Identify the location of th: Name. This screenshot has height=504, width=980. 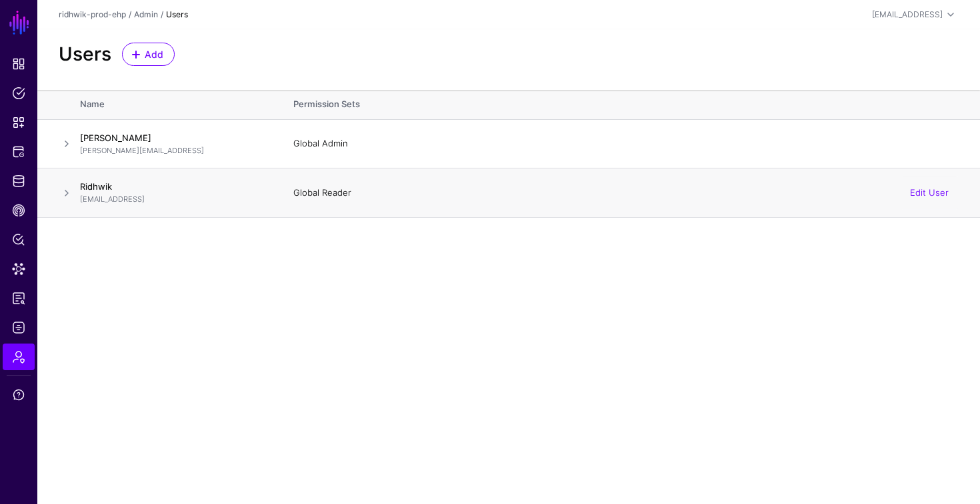
(180, 104).